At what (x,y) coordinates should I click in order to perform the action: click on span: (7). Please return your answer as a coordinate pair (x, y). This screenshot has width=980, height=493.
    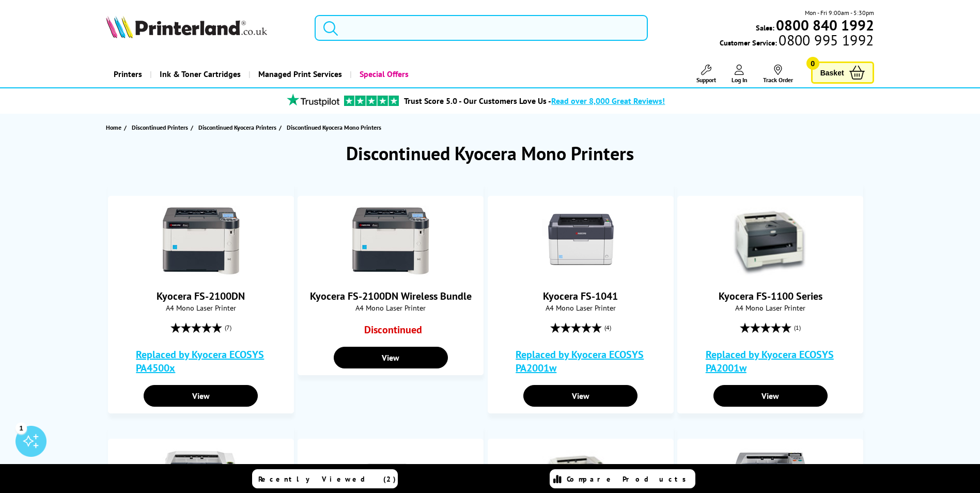
    Looking at the image, I should click on (228, 327).